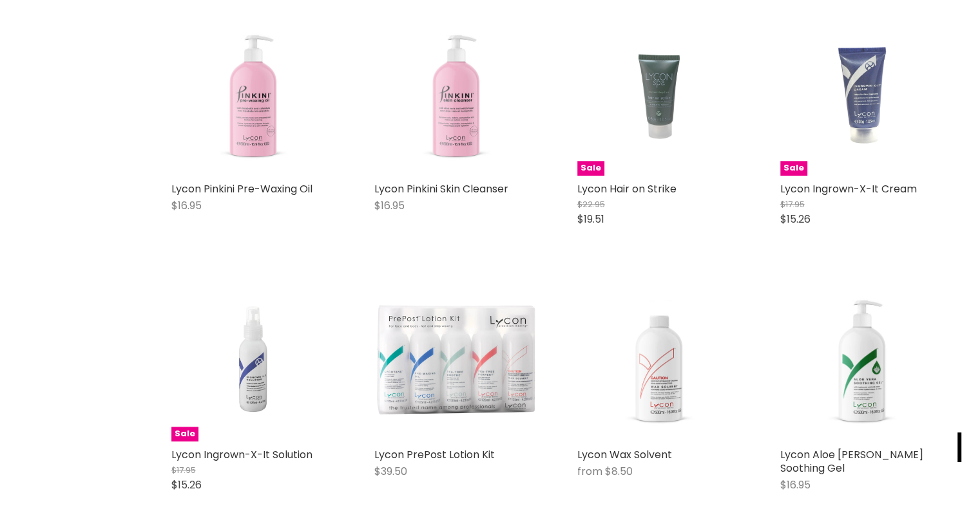 This screenshot has height=509, width=980. I want to click on img: Lycon Pinkini Pre-Waxing Oil, so click(253, 93).